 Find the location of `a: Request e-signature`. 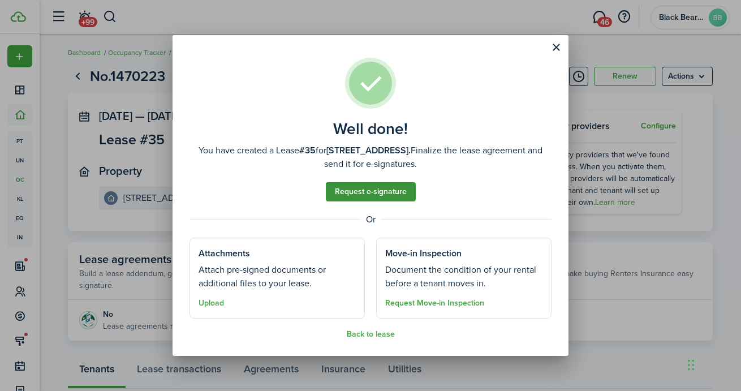

a: Request e-signature is located at coordinates (371, 192).